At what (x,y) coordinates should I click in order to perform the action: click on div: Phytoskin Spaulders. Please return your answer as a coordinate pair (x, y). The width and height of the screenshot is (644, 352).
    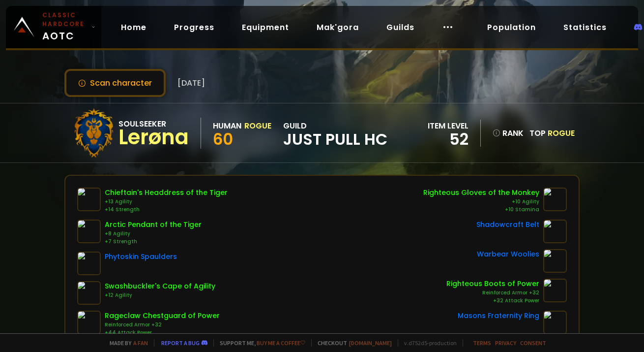
    Looking at the image, I should click on (141, 256).